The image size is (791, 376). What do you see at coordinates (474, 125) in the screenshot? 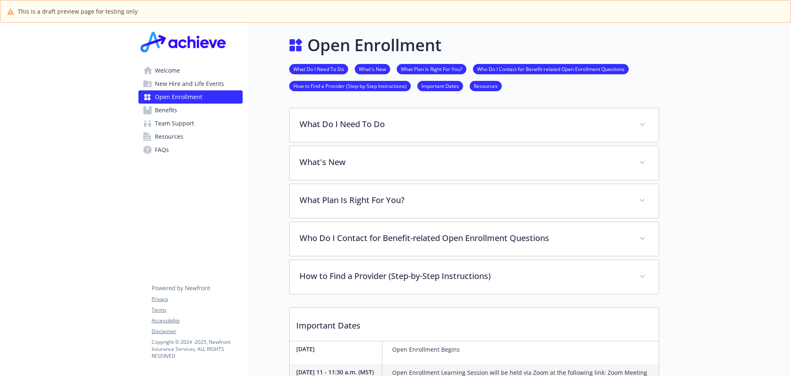
I see `div: What Do I Need To Do` at bounding box center [474, 125].